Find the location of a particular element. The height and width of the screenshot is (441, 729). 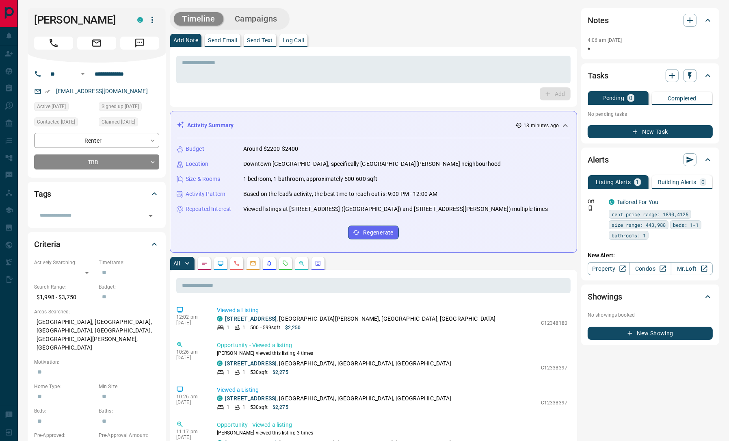

p: Add Note is located at coordinates (186, 40).